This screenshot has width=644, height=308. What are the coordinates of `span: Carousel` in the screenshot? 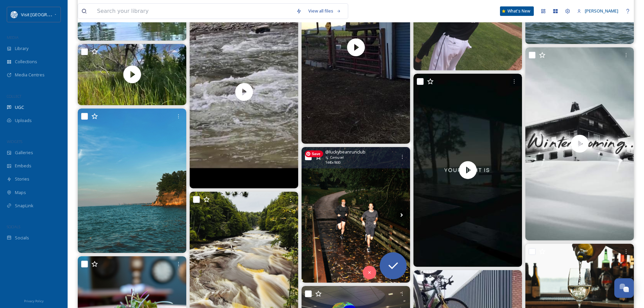 It's located at (337, 157).